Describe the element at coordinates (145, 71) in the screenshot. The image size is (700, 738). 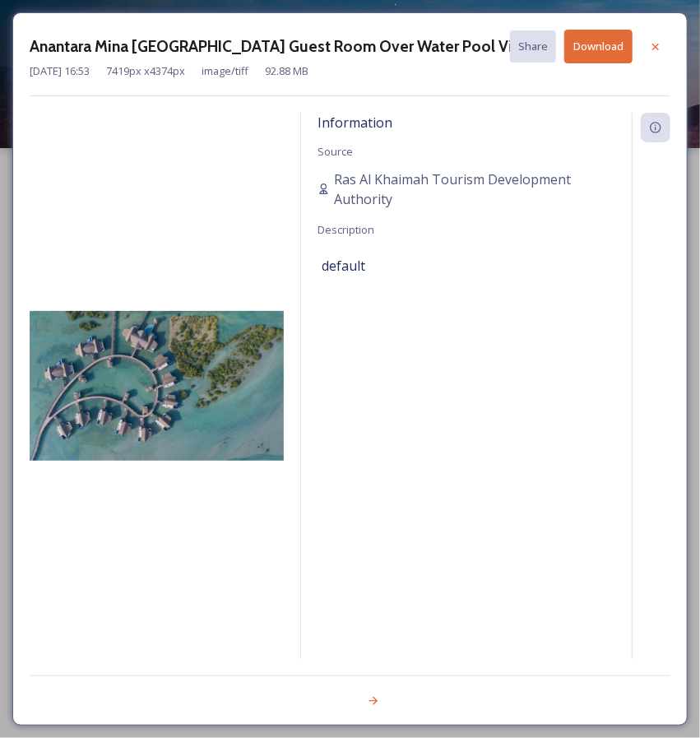
I see `span: 7419 px x 4374 px` at that location.